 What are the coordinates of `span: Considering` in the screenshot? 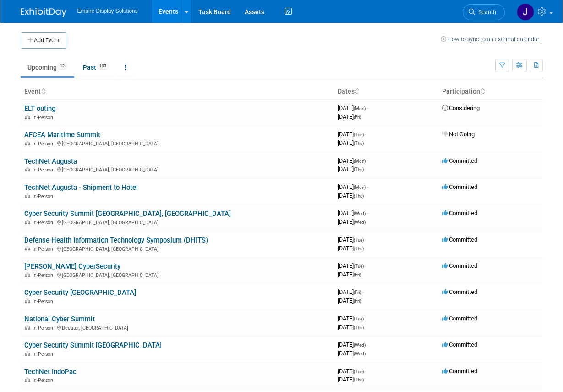 It's located at (461, 108).